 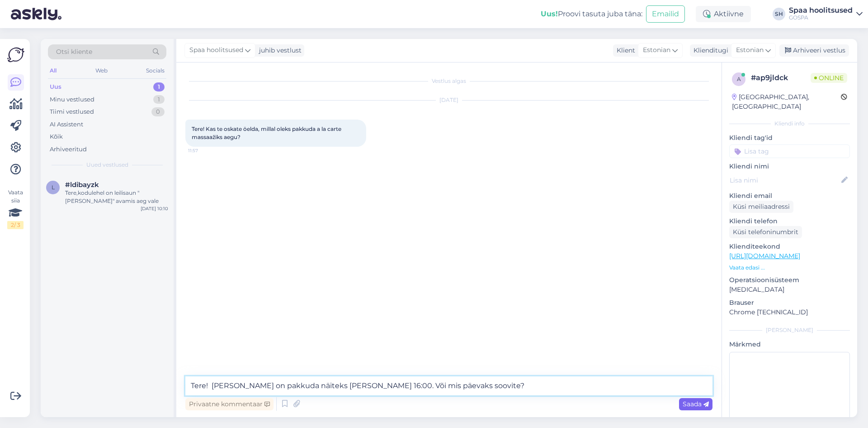 What do you see at coordinates (549, 14) in the screenshot?
I see `b: Uus!` at bounding box center [549, 14].